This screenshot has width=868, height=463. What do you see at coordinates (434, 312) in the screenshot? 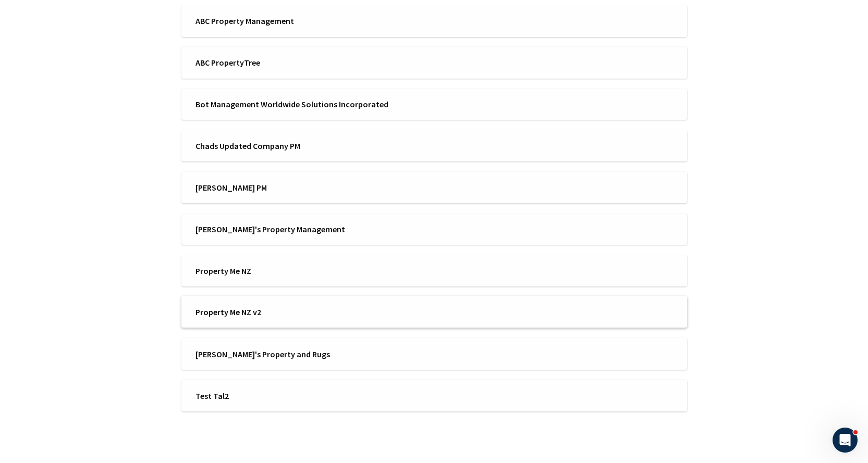
I see `a: Property Me NZ v2` at bounding box center [434, 312].